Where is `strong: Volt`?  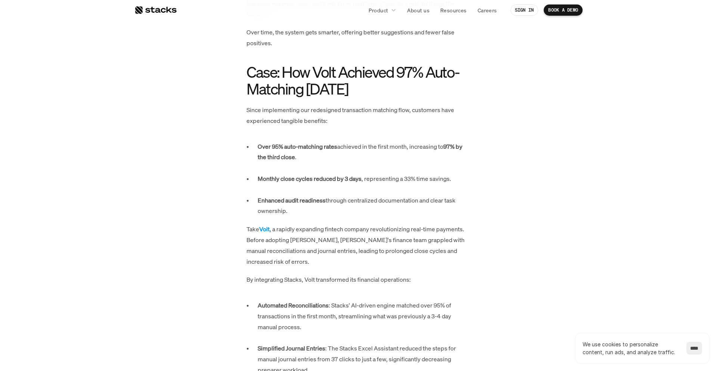 strong: Volt is located at coordinates (264, 229).